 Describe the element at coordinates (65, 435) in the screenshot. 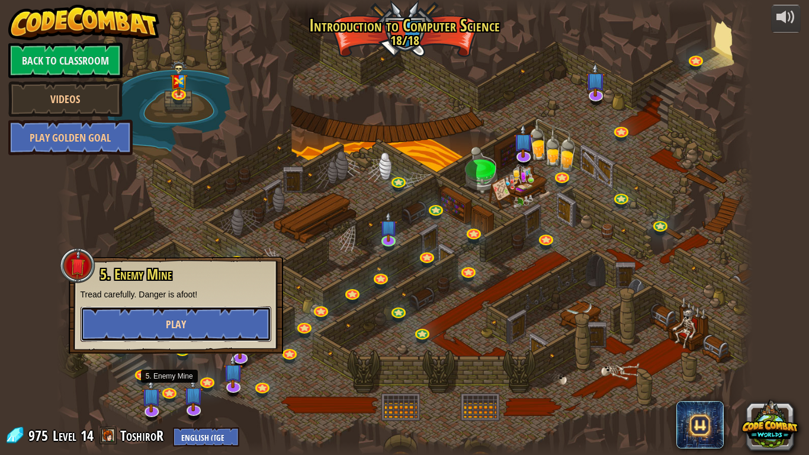

I see `span: Level` at that location.